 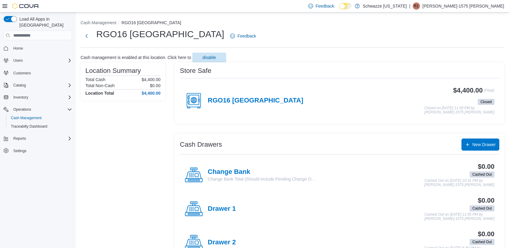 I want to click on a: Traceabilty Dashboard, so click(x=29, y=127).